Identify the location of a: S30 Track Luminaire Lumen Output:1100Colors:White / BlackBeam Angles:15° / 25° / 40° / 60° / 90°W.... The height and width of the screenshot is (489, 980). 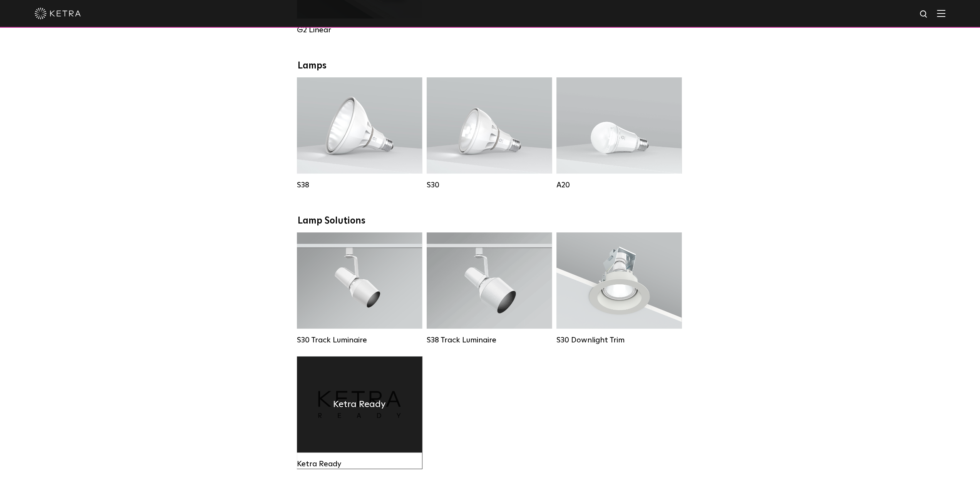
(359, 289).